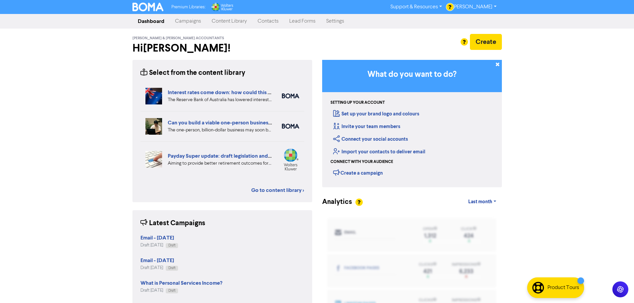  What do you see at coordinates (254, 93) in the screenshot?
I see `a: Interest rates come down: how could this affect your business finances?` at bounding box center [254, 93].